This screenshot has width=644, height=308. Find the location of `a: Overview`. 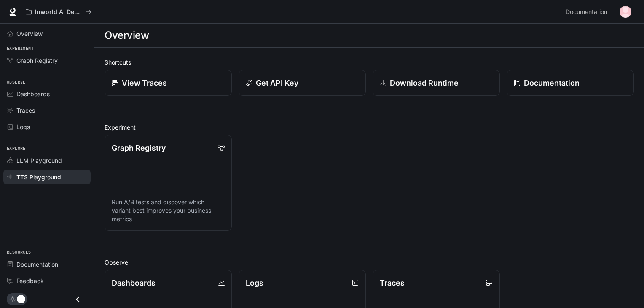

a: Overview is located at coordinates (47, 33).